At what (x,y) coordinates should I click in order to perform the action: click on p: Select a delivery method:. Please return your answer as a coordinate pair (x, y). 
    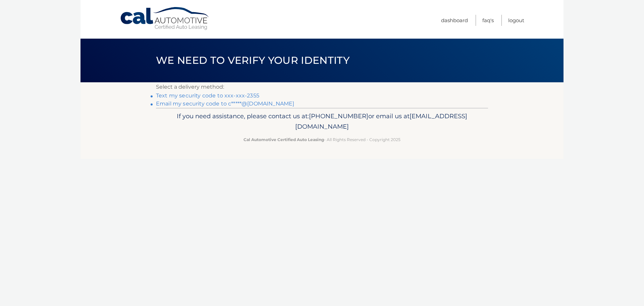
    Looking at the image, I should click on (322, 87).